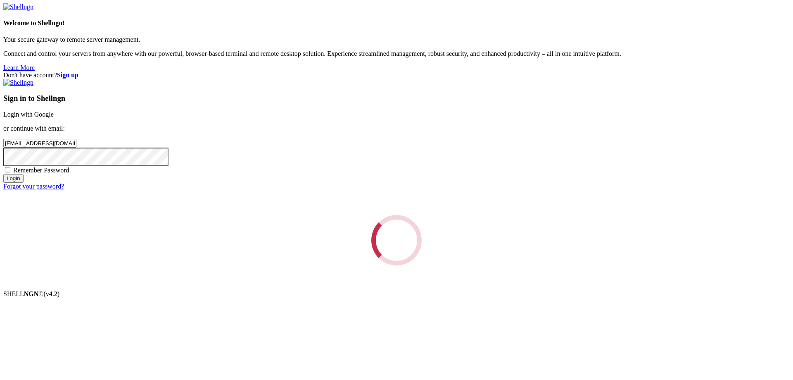 The width and height of the screenshot is (793, 380). Describe the element at coordinates (40, 143) in the screenshot. I see `input: Email address` at that location.